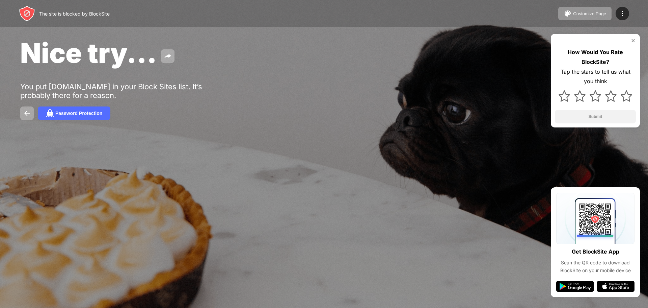 This screenshot has width=648, height=308. What do you see at coordinates (590, 14) in the screenshot?
I see `div: Customize Page` at bounding box center [590, 14].